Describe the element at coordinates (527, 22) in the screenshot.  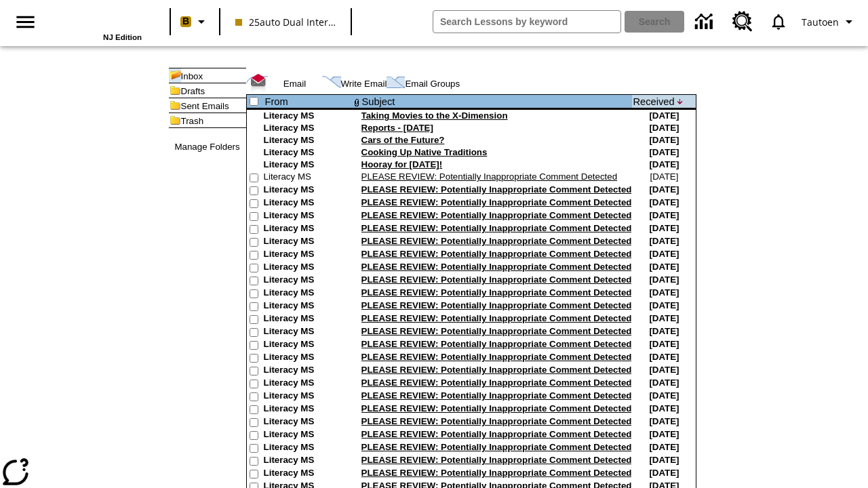
I see `input: search field` at that location.